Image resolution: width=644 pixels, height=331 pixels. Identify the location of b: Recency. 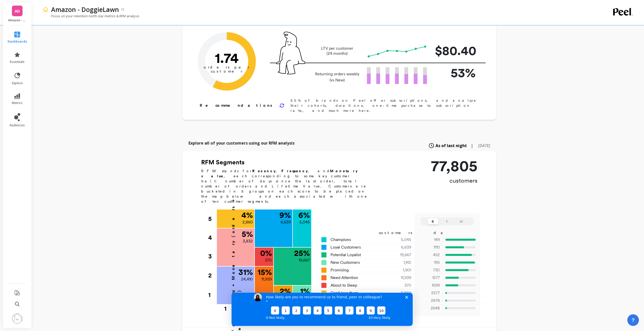
(264, 171).